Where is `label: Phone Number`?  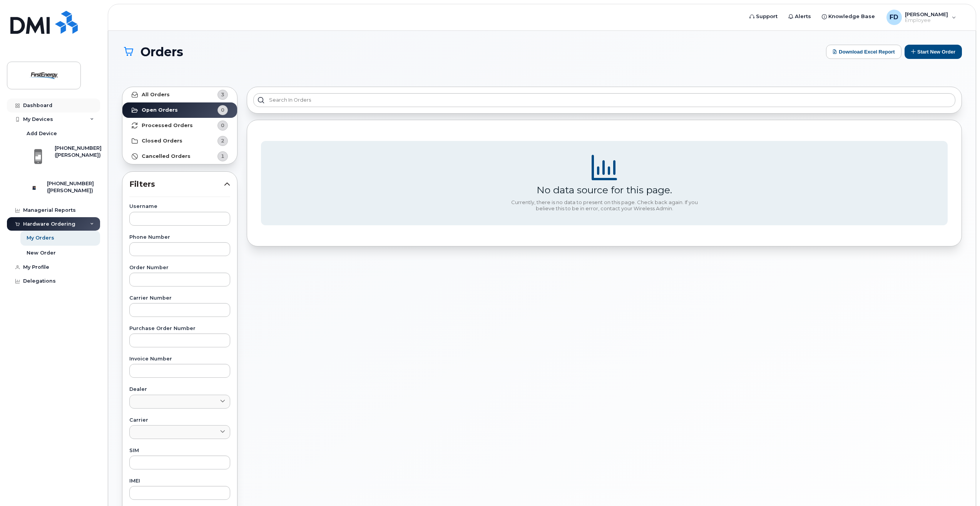
label: Phone Number is located at coordinates (180, 237).